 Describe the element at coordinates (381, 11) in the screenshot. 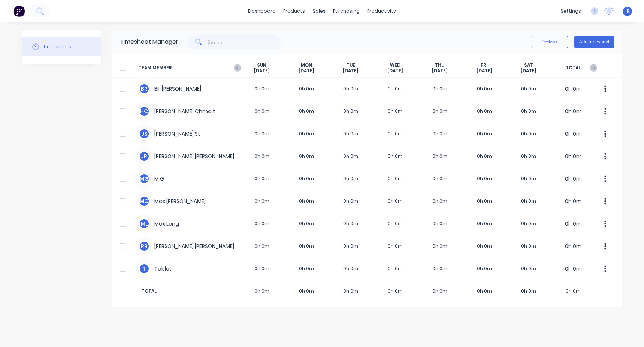

I see `div: productivity` at that location.